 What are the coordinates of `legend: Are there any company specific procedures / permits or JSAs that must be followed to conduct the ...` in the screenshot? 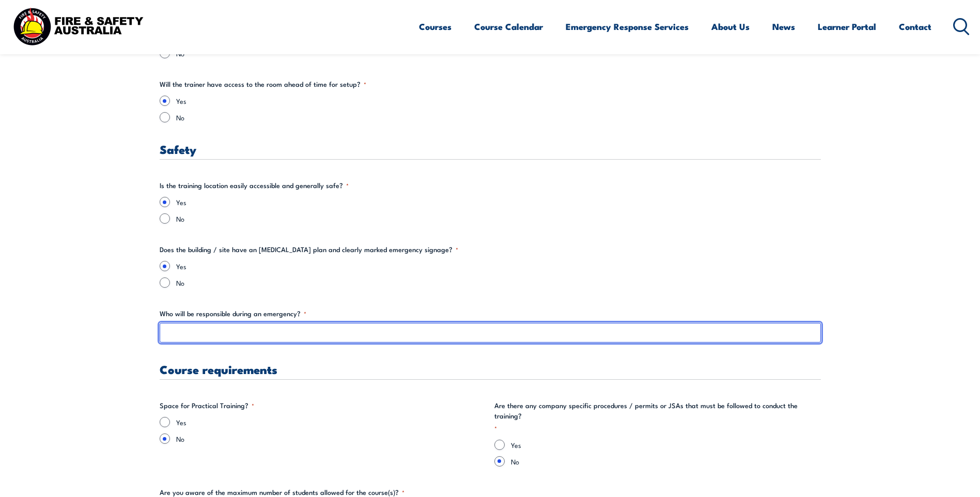 It's located at (657, 416).